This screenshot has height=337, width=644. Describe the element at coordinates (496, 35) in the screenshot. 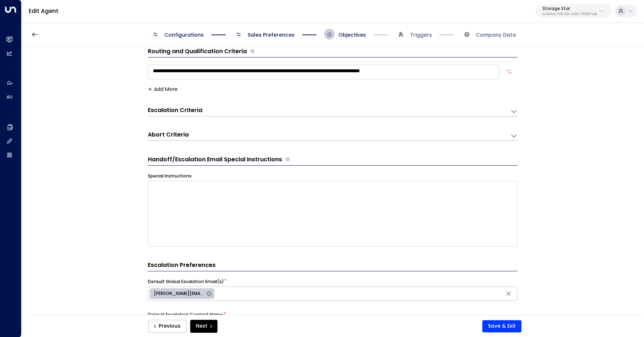

I see `span: Company Data` at that location.